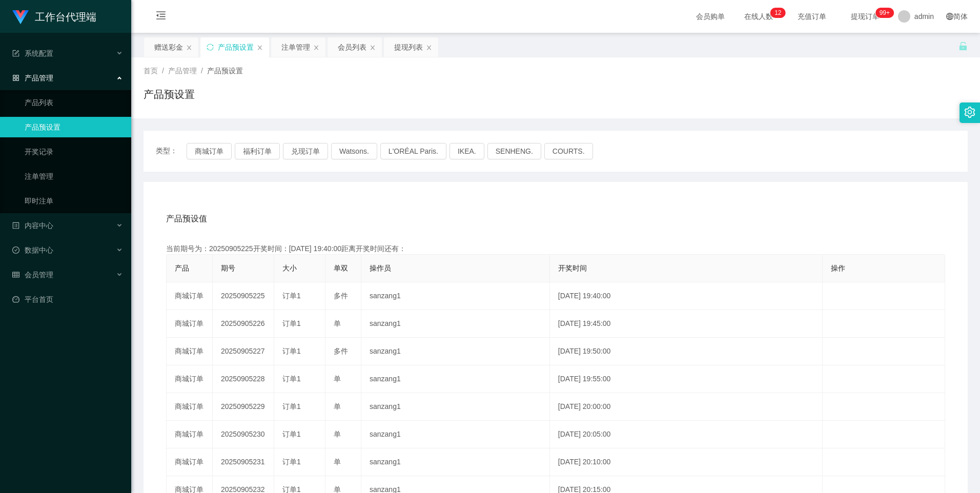  Describe the element at coordinates (225, 71) in the screenshot. I see `span: 产品预设置` at that location.